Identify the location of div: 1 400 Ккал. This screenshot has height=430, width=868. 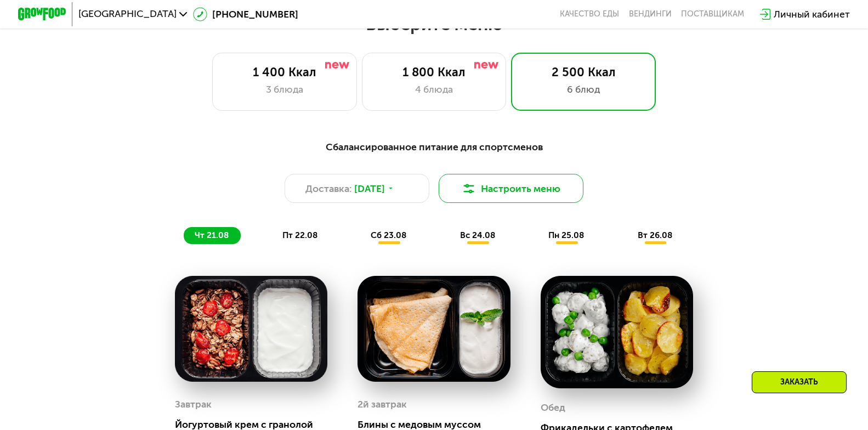
(284, 72).